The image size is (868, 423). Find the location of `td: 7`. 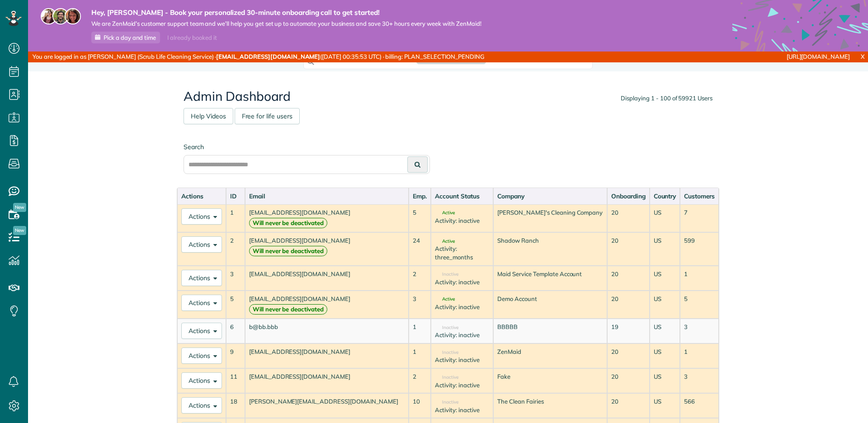

td: 7 is located at coordinates (699, 218).